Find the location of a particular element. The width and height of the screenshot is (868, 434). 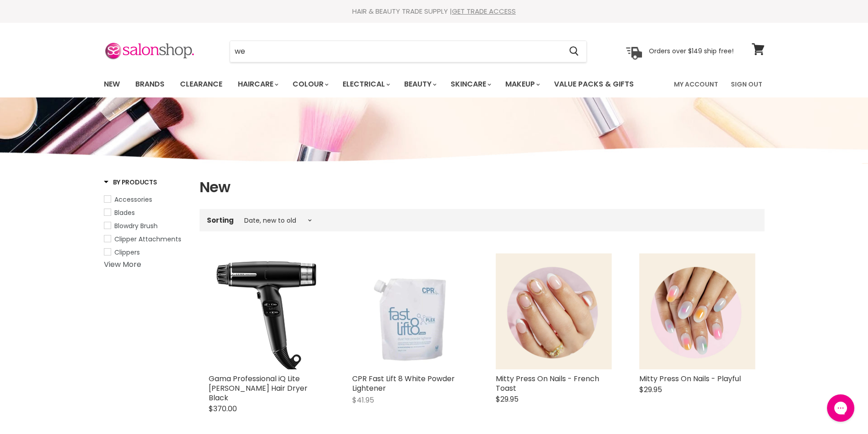

a: Clippers is located at coordinates (146, 252).